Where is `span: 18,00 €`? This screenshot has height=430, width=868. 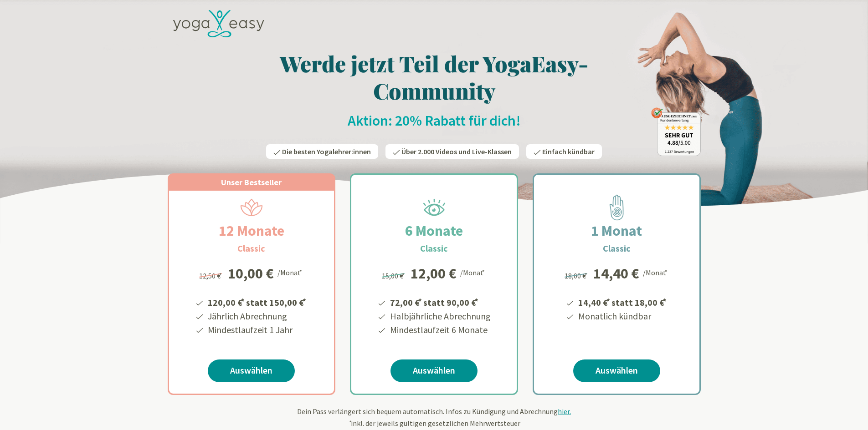 span: 18,00 € is located at coordinates (577, 276).